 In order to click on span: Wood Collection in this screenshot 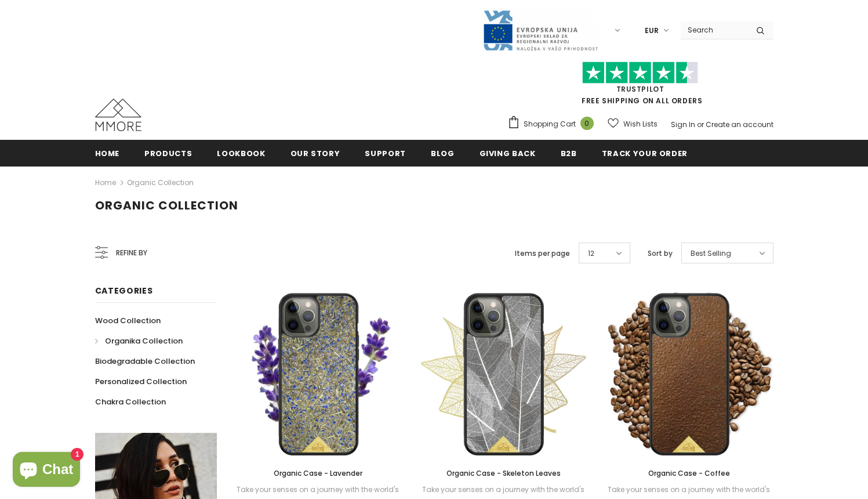, I will do `click(127, 320)`.